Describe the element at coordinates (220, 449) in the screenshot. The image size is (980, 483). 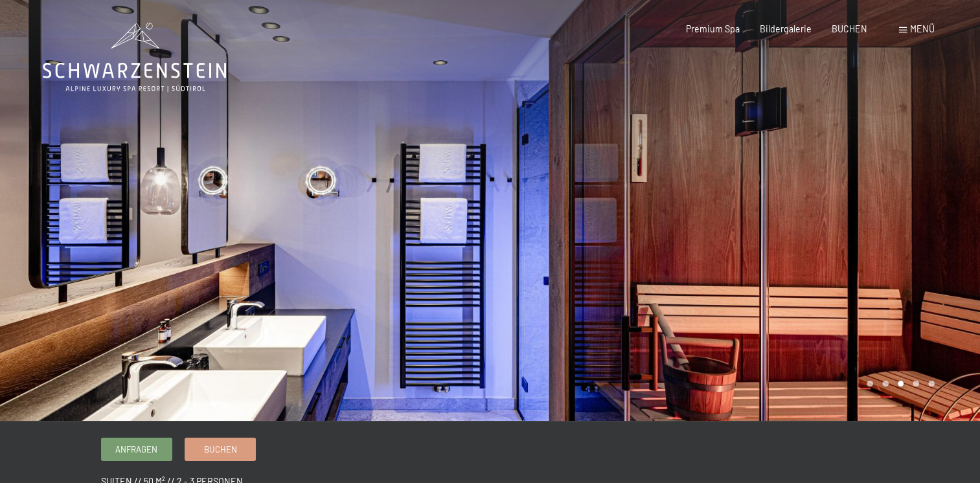
I see `a: Buchen` at that location.